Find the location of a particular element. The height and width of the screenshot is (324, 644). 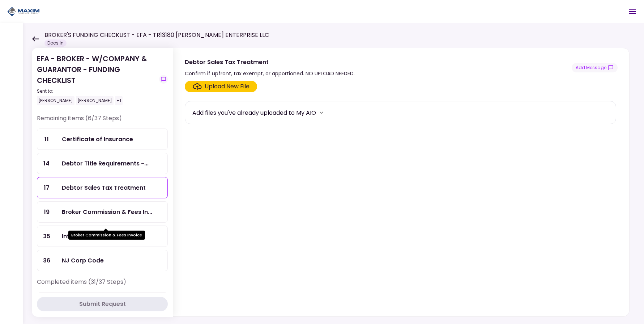

a: 14Debtor Title Requirements - Other Requirements is located at coordinates (102, 163).